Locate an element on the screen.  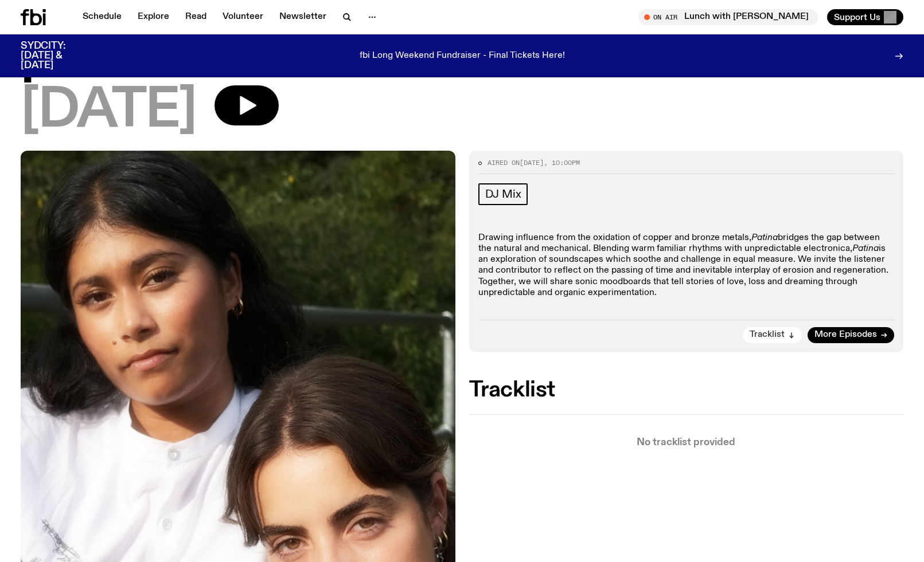
h1: patina is located at coordinates (462, 55).